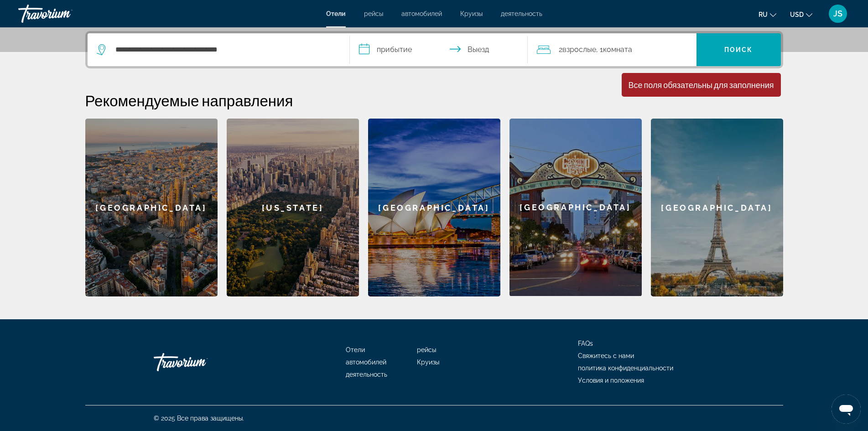 The image size is (868, 431). Describe the element at coordinates (579, 50) in the screenshot. I see `span: Взрослые` at that location.